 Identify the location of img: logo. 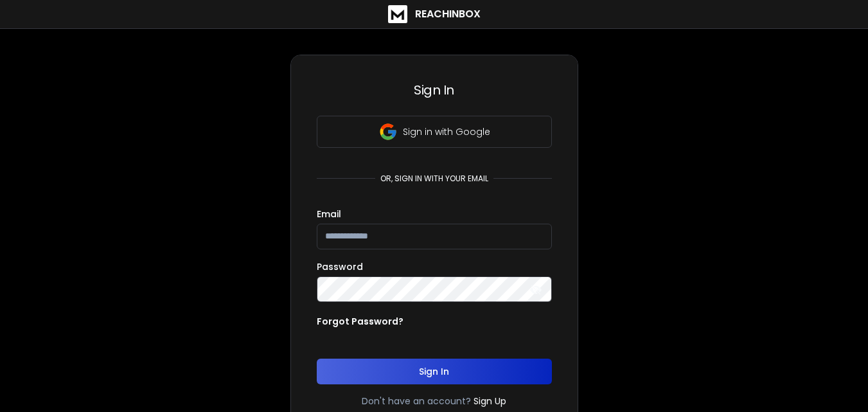
(398, 14).